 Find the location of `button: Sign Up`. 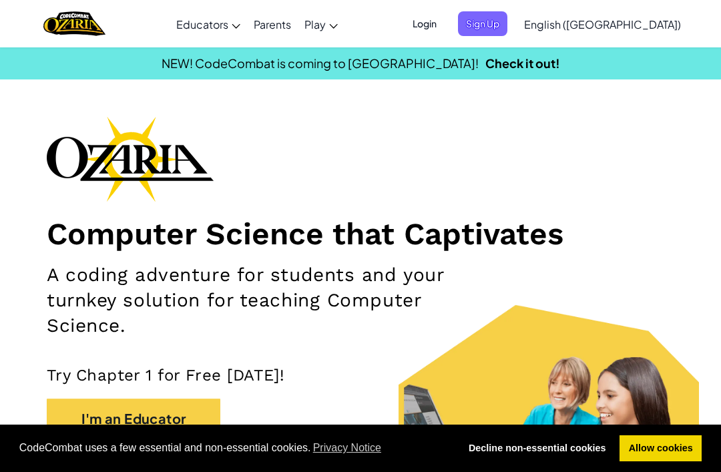

button: Sign Up is located at coordinates (483, 23).